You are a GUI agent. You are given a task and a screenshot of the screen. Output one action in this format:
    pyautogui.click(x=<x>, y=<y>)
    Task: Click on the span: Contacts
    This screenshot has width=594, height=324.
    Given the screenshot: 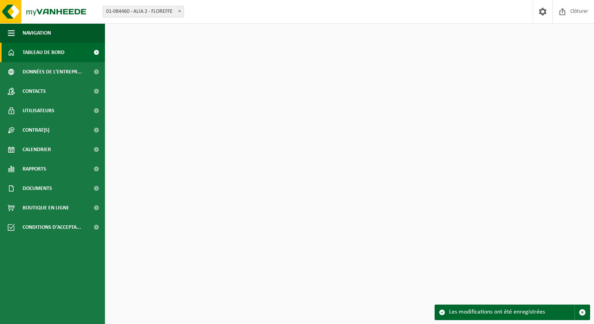 What is the action you would take?
    pyautogui.click(x=34, y=91)
    